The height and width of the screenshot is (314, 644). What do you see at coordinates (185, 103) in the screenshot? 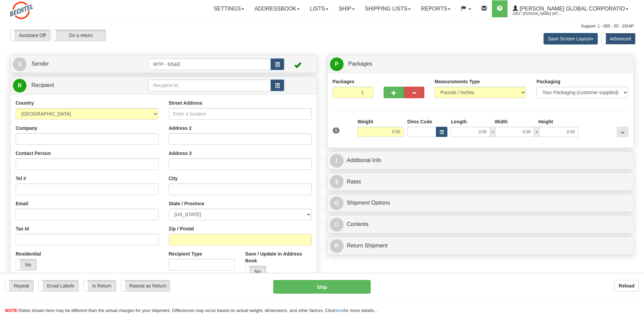
I see `label: Street Address` at bounding box center [185, 103].